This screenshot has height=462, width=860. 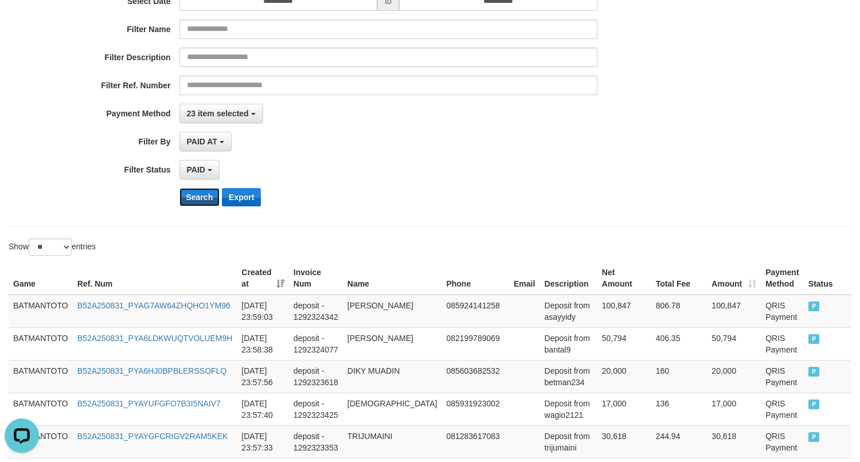 What do you see at coordinates (392, 441) in the screenshot?
I see `td: TRIJUMAINI` at bounding box center [392, 441].